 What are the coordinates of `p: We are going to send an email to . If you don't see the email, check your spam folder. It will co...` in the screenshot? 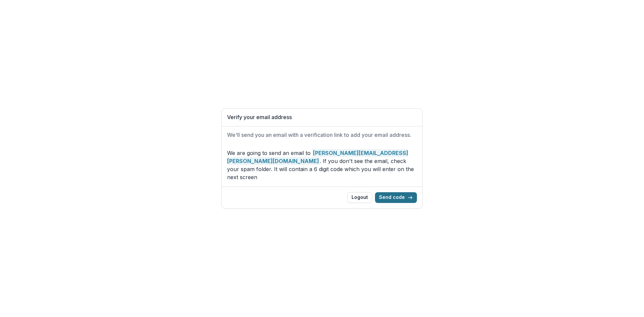 It's located at (322, 165).